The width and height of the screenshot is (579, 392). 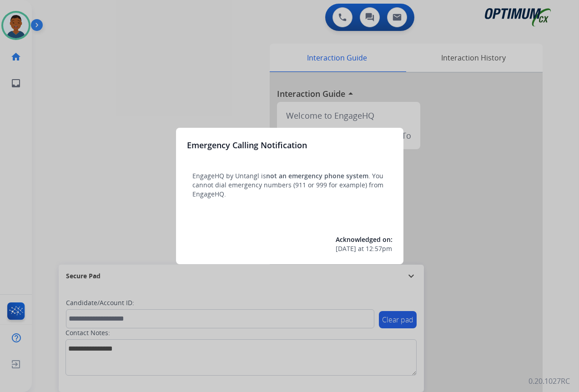 I want to click on p: EngageHQ by Untangl is . You cannot dial emergency numbers (911 or 999 for example) from EngageHQ., so click(x=290, y=185).